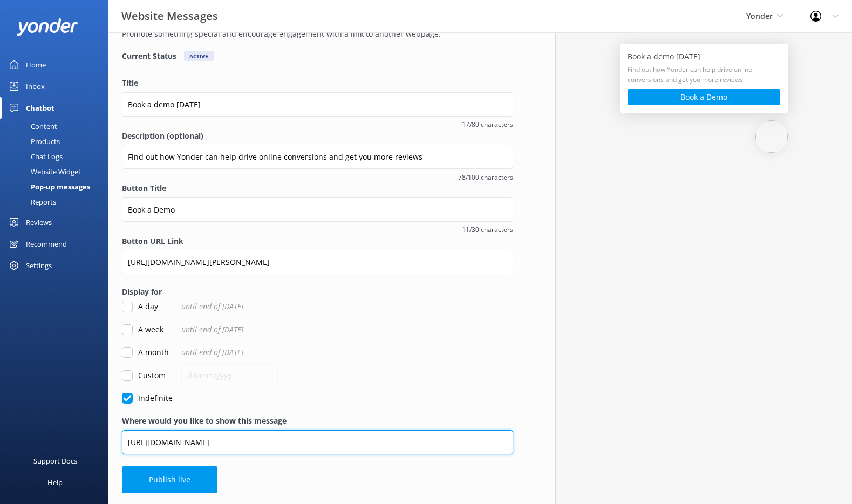  What do you see at coordinates (317, 241) in the screenshot?
I see `label: Button URL Link` at bounding box center [317, 241].